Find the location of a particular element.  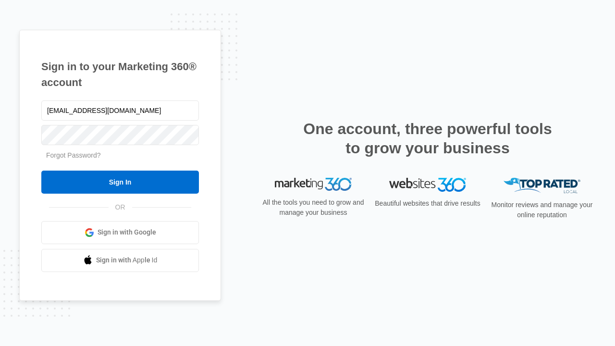

p: All the tools you need to grow and manage your business is located at coordinates (313, 207).